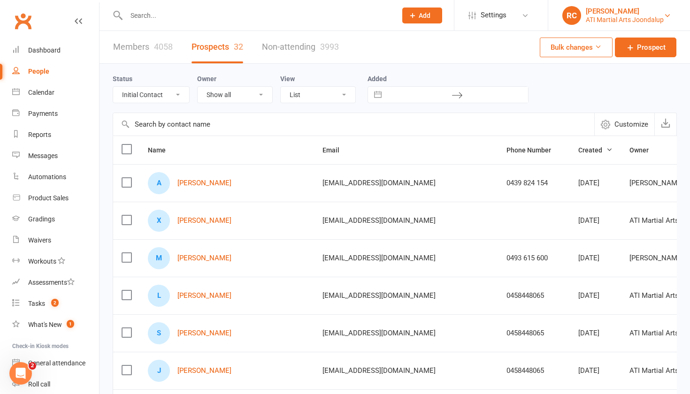  What do you see at coordinates (238, 46) in the screenshot?
I see `div: 32` at bounding box center [238, 46].